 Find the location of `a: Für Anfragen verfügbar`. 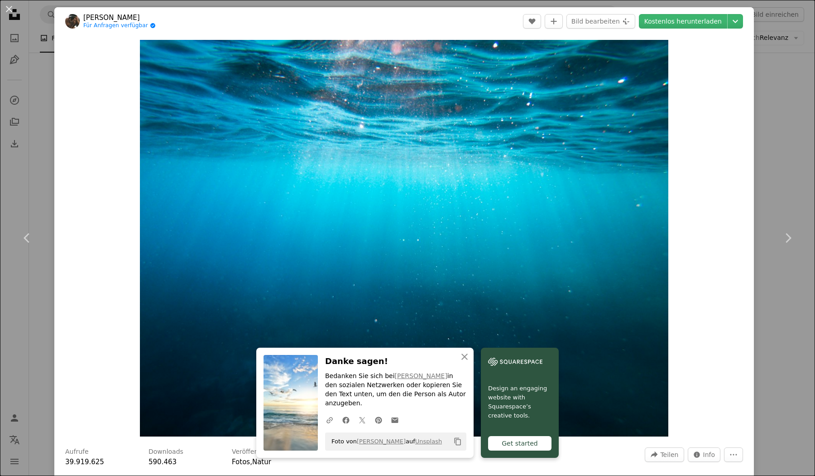

a: Für Anfragen verfügbar is located at coordinates (120, 26).